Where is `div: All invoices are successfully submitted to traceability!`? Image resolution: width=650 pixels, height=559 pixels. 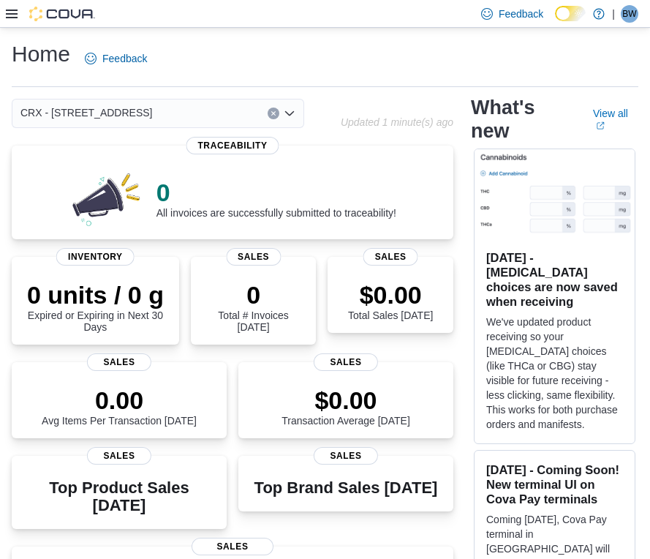 div: All invoices are successfully submitted to traceability! is located at coordinates (277, 198).